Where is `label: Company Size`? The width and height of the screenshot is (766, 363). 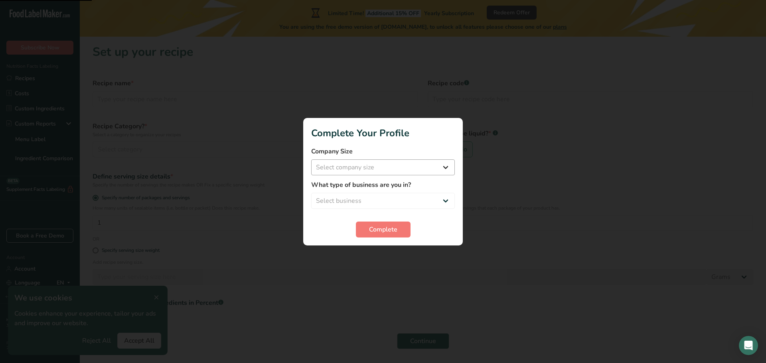
label: Company Size is located at coordinates (383, 152).